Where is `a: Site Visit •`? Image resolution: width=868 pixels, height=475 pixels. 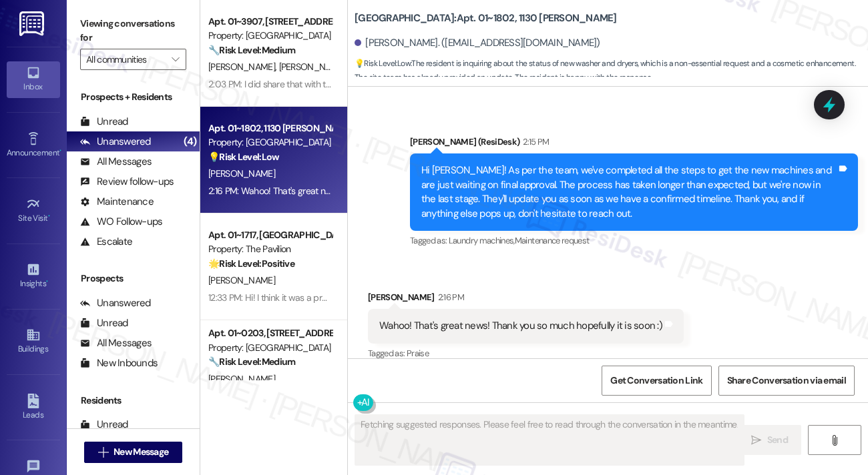
a: Site Visit • is located at coordinates (34, 211).